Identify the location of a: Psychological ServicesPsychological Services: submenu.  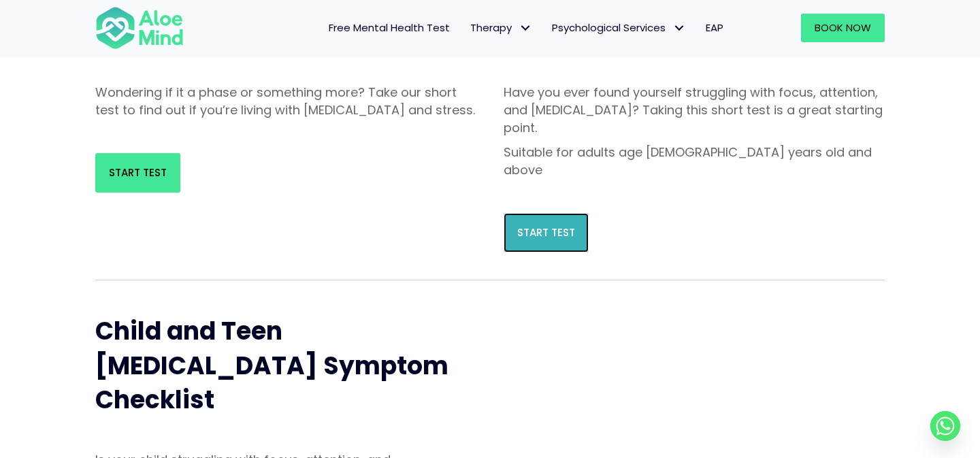
(618, 28).